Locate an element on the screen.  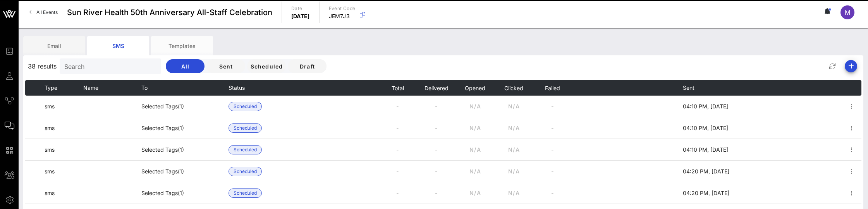
span: All Events is located at coordinates (47, 12).